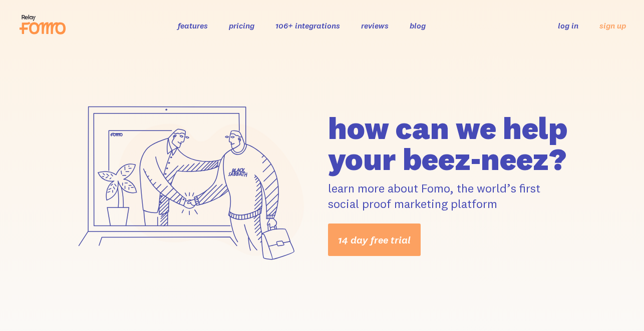 The width and height of the screenshot is (644, 331). What do you see at coordinates (374, 240) in the screenshot?
I see `a: 14 day free trial` at bounding box center [374, 240].